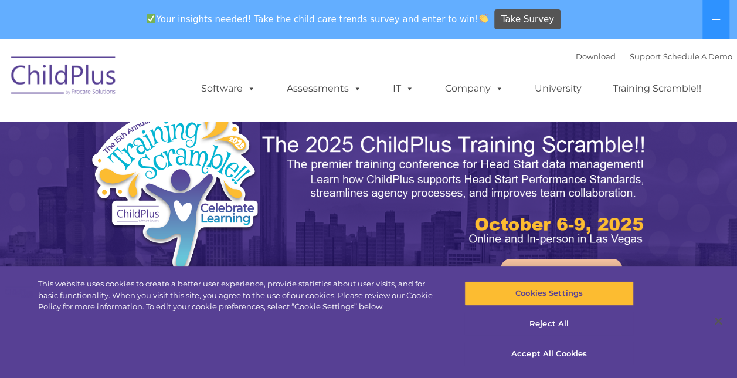 This screenshot has width=737, height=378. I want to click on a: University, so click(558, 89).